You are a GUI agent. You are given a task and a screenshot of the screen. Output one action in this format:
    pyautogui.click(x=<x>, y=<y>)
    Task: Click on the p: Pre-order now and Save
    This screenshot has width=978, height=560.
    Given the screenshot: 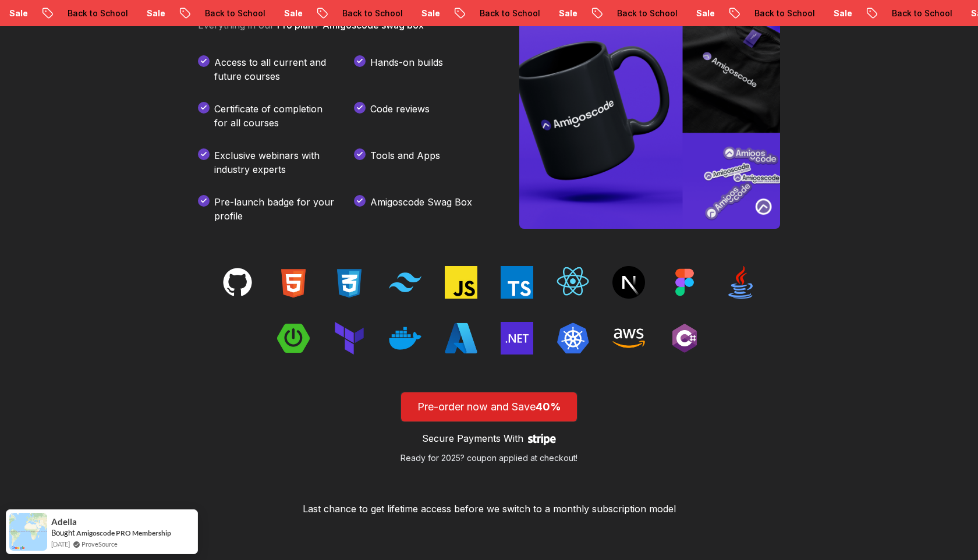 What is the action you would take?
    pyautogui.click(x=489, y=407)
    